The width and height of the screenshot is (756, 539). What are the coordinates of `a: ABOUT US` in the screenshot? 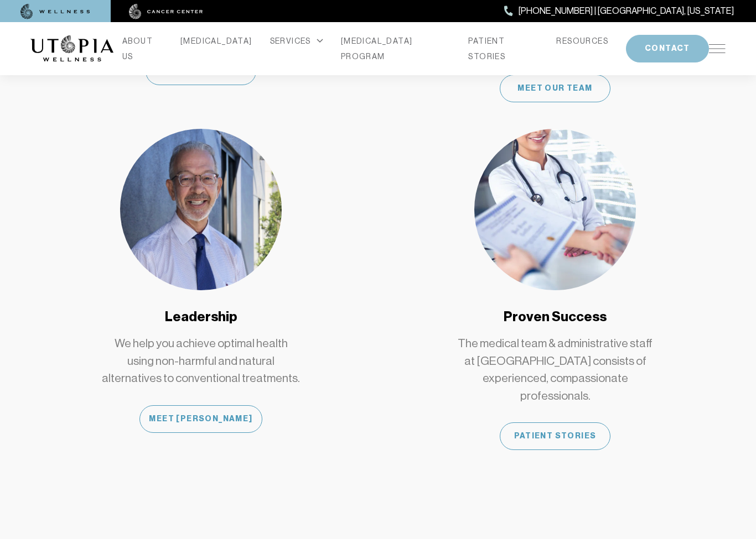 It's located at (142, 48).